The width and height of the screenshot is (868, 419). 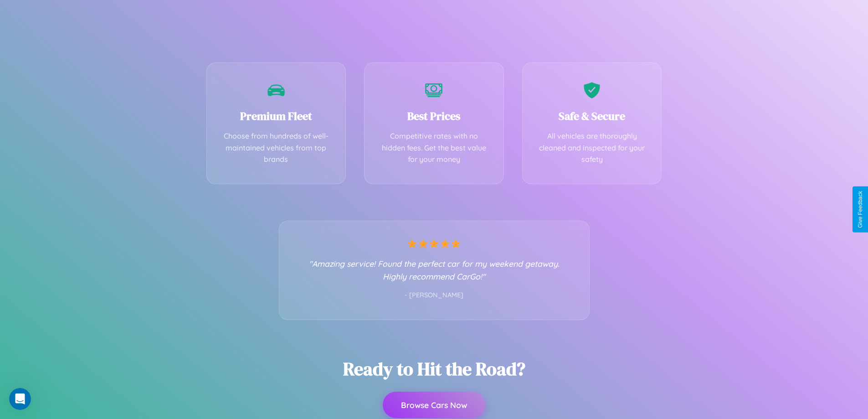 What do you see at coordinates (592, 148) in the screenshot?
I see `p: All vehicles are thoroughly cleaned and inspected for your safety` at bounding box center [592, 148].